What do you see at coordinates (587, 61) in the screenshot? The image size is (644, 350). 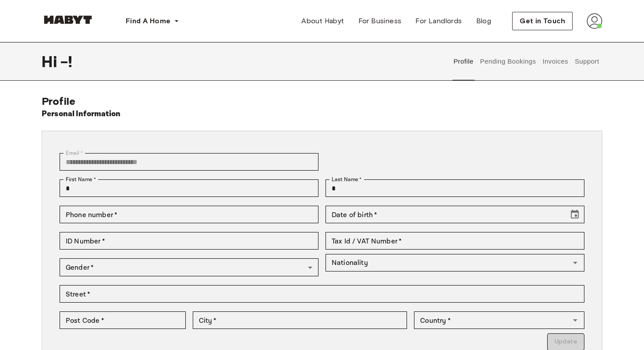 I see `button: Support` at bounding box center [587, 61].